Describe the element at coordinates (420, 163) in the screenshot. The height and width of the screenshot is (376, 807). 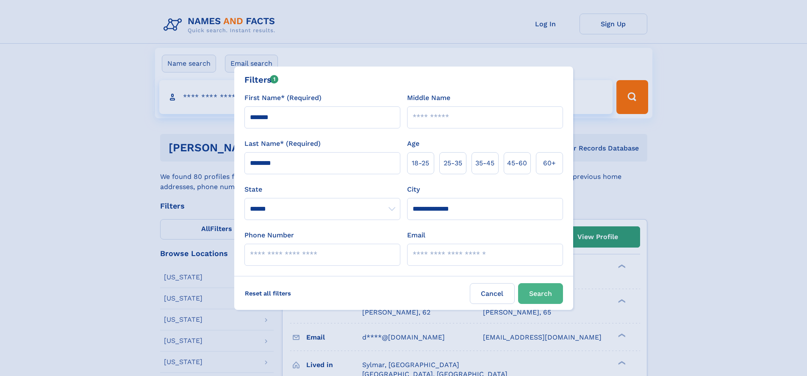
I see `span: 18‑25` at that location.